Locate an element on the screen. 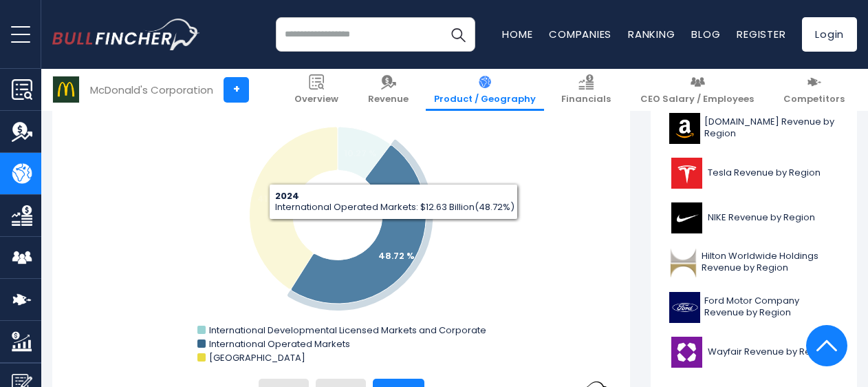 This screenshot has width=868, height=387. text: 48.72 % is located at coordinates (396, 256).